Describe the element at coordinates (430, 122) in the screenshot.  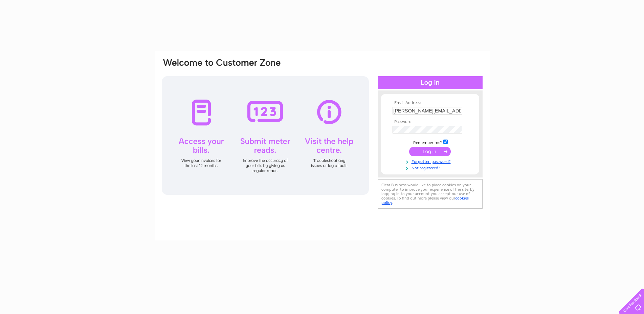
I see `th: Password:` at that location.